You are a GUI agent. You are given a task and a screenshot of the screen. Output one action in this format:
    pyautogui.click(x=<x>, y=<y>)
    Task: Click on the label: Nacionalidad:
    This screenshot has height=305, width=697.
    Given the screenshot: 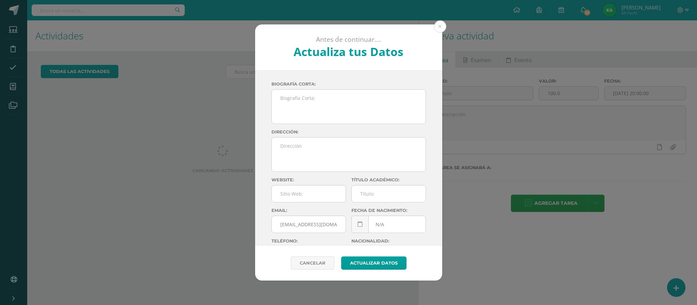 What is the action you would take?
    pyautogui.click(x=388, y=241)
    